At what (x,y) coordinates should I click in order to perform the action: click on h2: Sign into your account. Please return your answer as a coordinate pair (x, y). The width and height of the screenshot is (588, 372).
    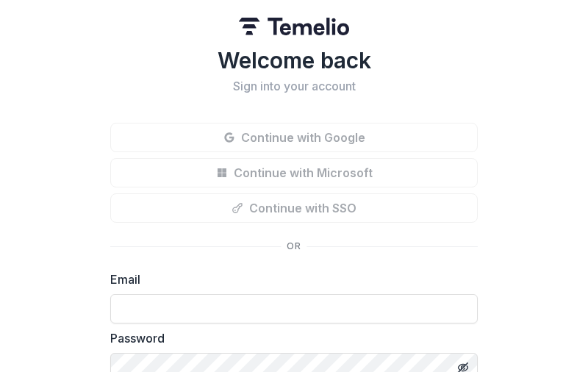
    Looking at the image, I should click on (294, 86).